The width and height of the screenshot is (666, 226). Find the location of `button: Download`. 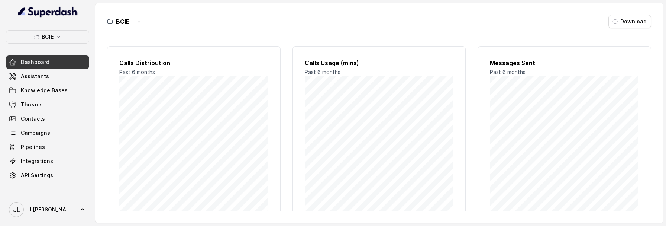

button: Download is located at coordinates (630, 22).